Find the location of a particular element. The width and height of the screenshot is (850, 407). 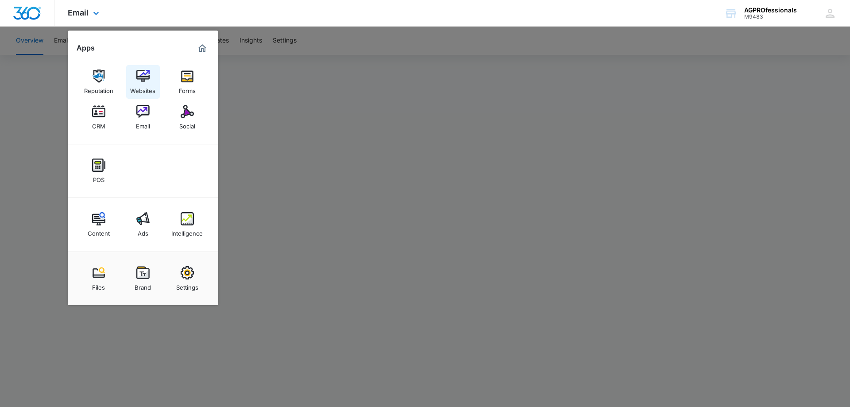

div: CRM is located at coordinates (99, 124).